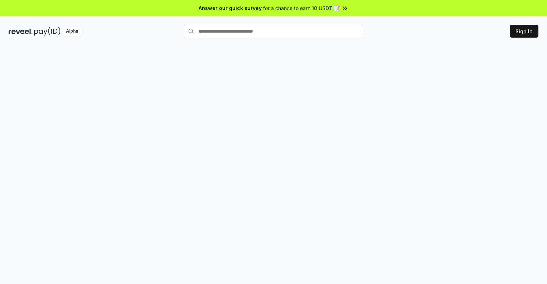 The image size is (547, 284). I want to click on span: Answer our quick survey, so click(230, 8).